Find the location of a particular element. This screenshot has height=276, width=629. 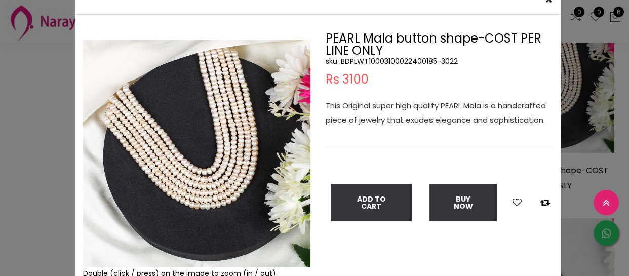

button: Buy Now is located at coordinates (463, 202).